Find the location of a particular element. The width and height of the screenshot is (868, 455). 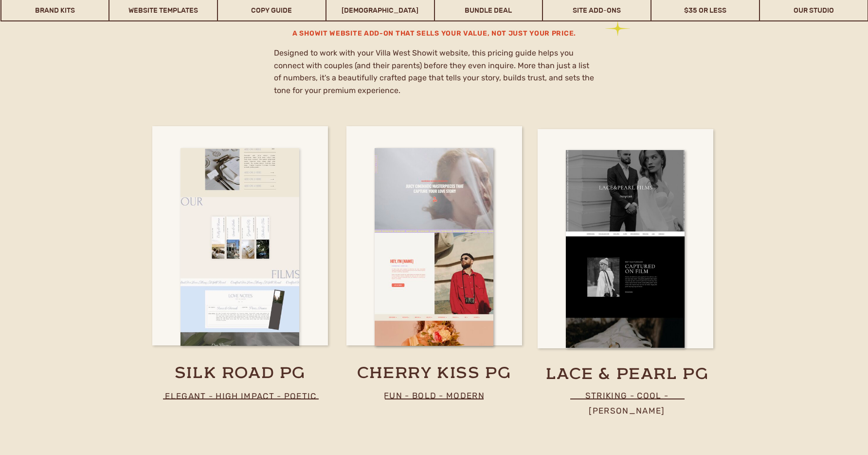

h3: cherry kiss pg is located at coordinates (434, 374).